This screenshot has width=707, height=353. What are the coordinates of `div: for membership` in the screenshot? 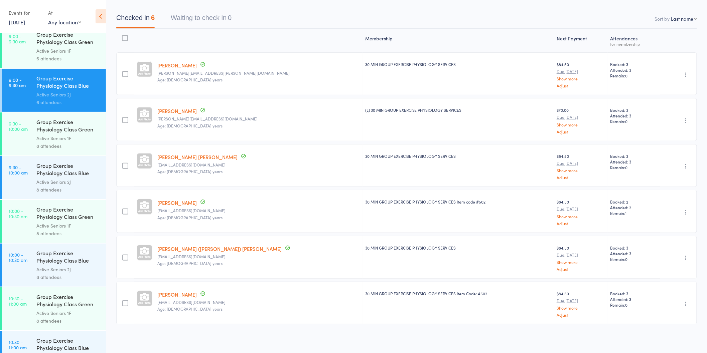 It's located at (634, 44).